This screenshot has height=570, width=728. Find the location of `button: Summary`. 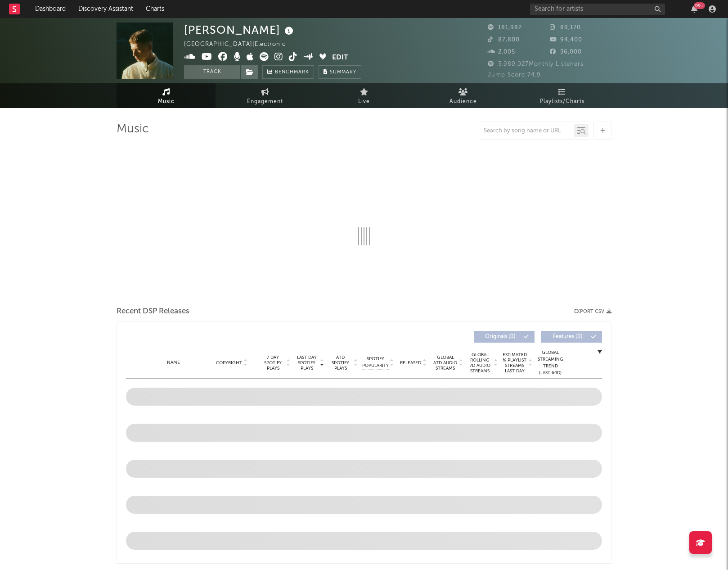

button: Summary is located at coordinates (340, 72).